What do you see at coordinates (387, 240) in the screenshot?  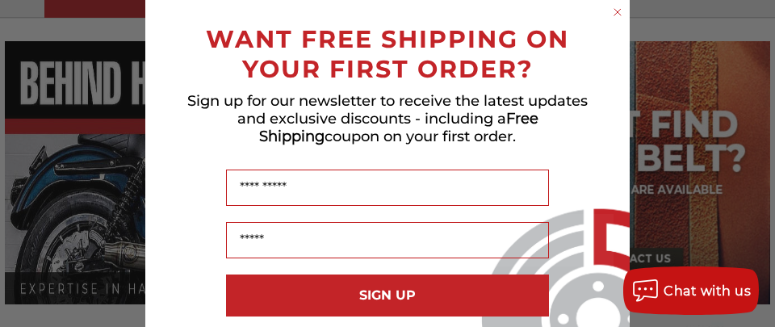 I see `input: Email` at bounding box center [387, 240].